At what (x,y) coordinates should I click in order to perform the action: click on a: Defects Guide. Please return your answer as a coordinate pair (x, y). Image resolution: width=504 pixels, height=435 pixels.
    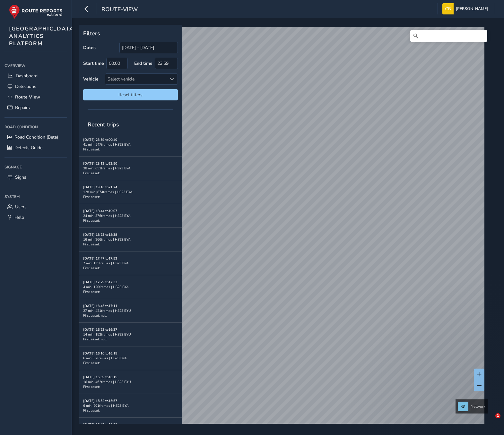
    Looking at the image, I should click on (36, 148).